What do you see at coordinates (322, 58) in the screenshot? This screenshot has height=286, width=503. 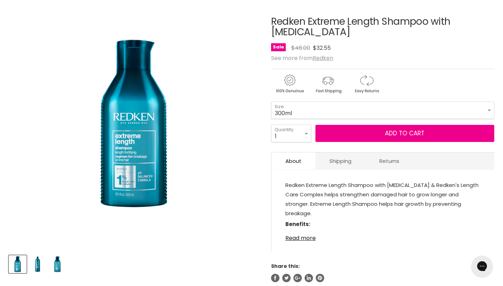 I see `a: Redken` at bounding box center [322, 58].